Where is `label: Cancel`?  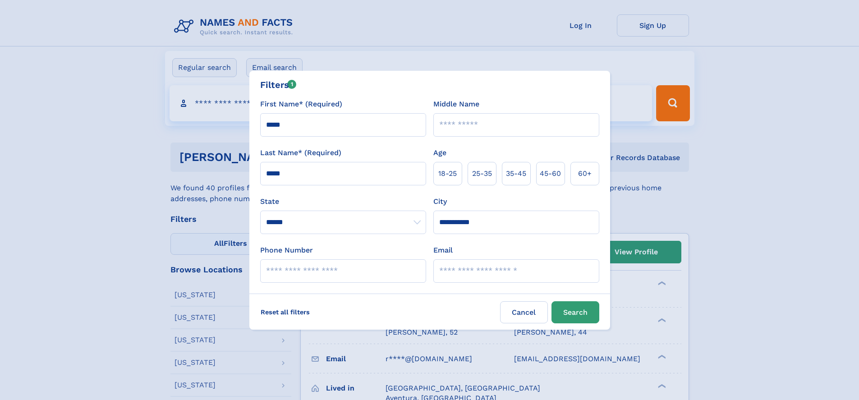 label: Cancel is located at coordinates (524, 312).